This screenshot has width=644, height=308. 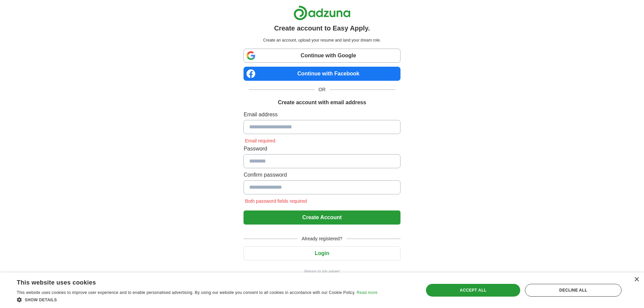 I want to click on div: Decline all, so click(x=574, y=290).